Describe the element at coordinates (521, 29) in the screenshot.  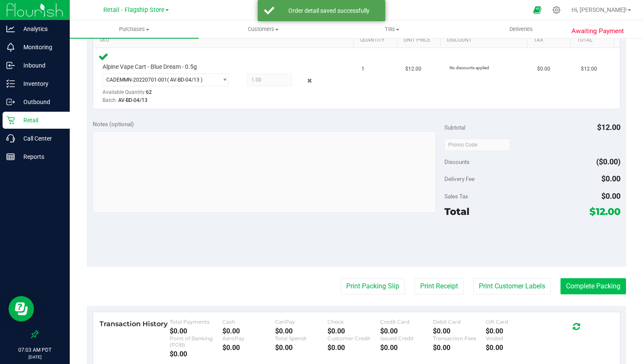
I see `span: Deliveries` at that location.